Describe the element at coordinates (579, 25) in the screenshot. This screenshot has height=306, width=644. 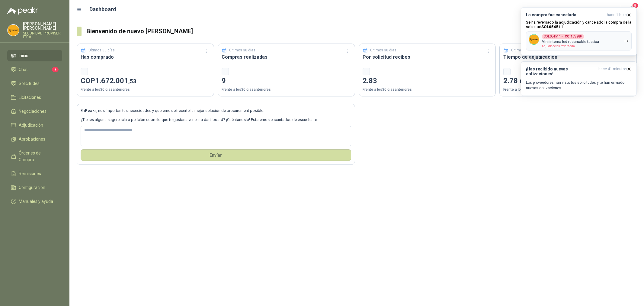
I see `p: Se ha reversado la adjudicación y cancelado la compra de la solicitud` at that location.